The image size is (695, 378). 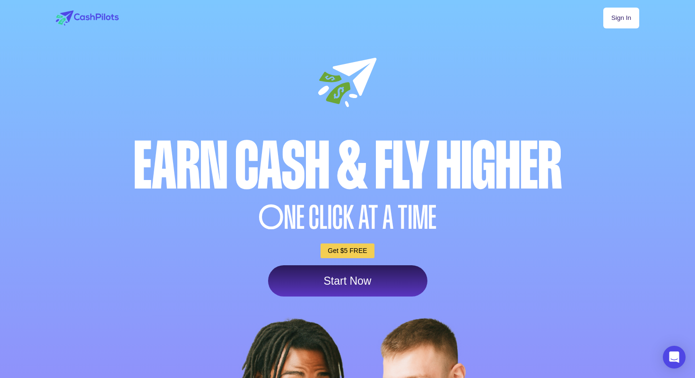 What do you see at coordinates (87, 18) in the screenshot?
I see `img: logo` at bounding box center [87, 18].